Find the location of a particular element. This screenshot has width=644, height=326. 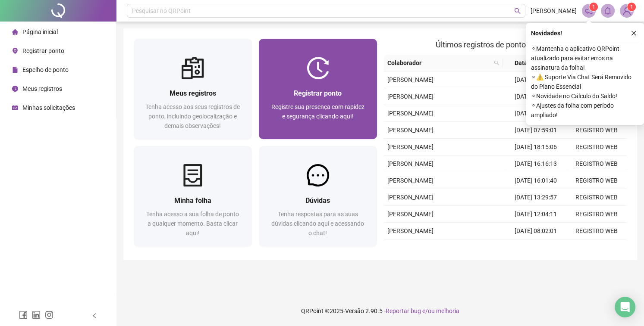

span: instagram is located at coordinates (49, 315).